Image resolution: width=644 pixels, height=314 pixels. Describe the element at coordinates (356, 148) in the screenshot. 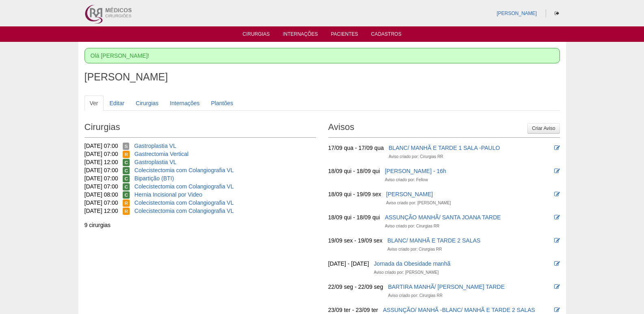

I see `div: 17/09 qua - 17/09 qua` at that location.